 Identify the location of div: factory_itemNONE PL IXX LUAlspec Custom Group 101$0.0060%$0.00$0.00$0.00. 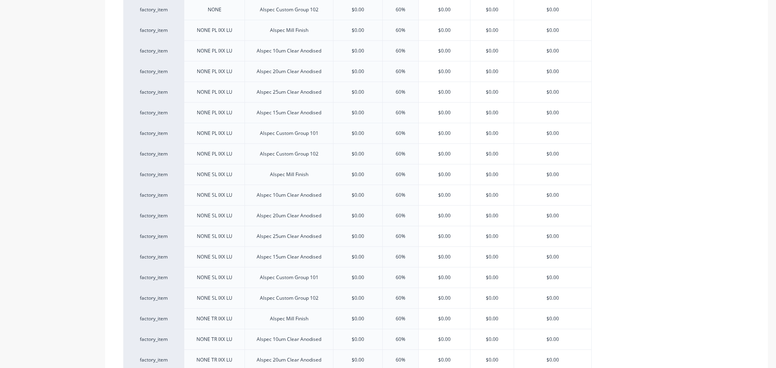
(357, 133).